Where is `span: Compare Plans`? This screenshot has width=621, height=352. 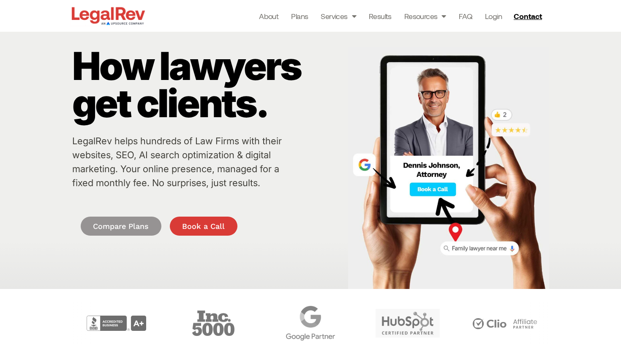 span: Compare Plans is located at coordinates (121, 226).